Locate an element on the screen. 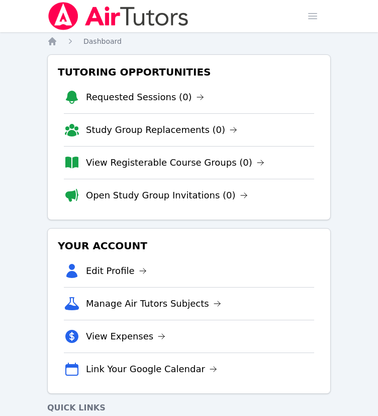 This screenshot has height=416, width=378. a: Link Your Google Calendar is located at coordinates (151, 369).